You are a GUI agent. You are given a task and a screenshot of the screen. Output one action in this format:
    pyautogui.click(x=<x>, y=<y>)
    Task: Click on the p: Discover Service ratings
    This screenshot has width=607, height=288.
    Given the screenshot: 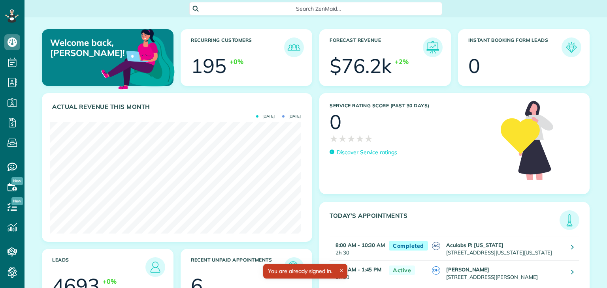 What is the action you would take?
    pyautogui.click(x=367, y=152)
    